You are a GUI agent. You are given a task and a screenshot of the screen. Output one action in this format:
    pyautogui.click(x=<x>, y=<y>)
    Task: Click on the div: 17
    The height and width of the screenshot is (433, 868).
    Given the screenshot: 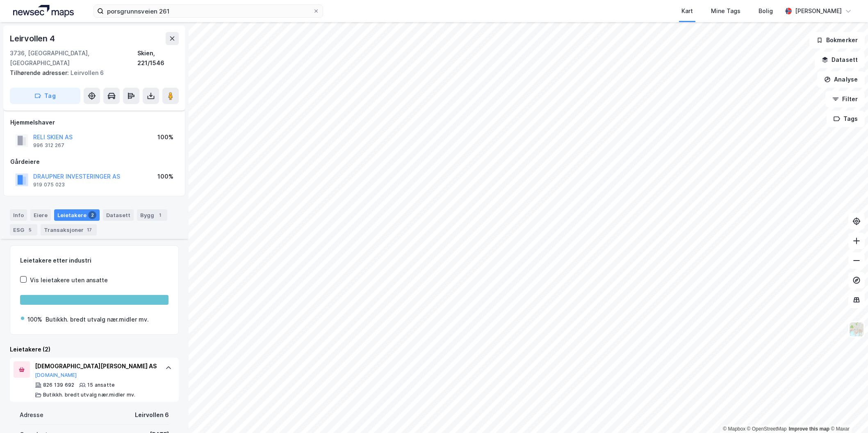 What is the action you would take?
    pyautogui.click(x=89, y=230)
    